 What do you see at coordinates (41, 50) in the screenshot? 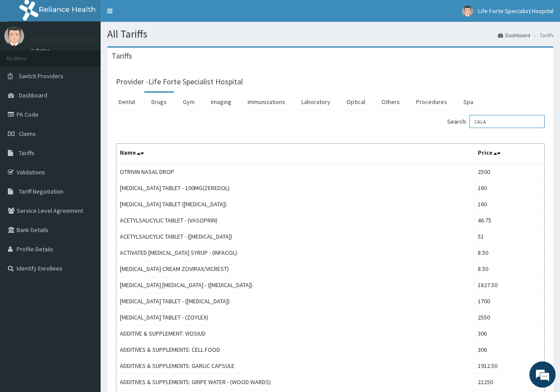
I see `a: Online` at bounding box center [41, 50].